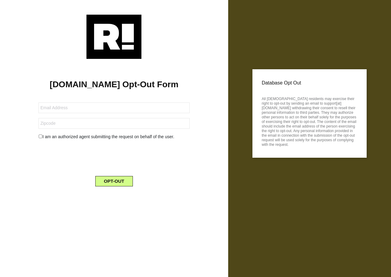  Describe the element at coordinates (114, 123) in the screenshot. I see `input: Zipcode` at that location.